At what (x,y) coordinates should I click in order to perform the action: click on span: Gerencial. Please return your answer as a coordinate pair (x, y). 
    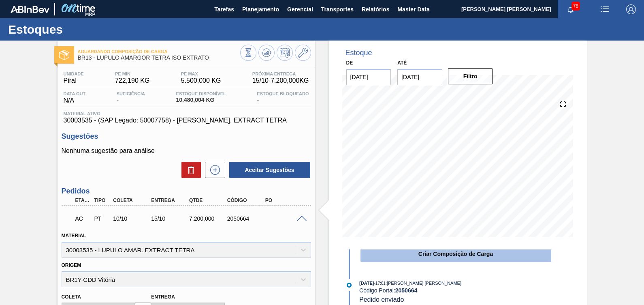
    Looking at the image, I should click on (300, 9).